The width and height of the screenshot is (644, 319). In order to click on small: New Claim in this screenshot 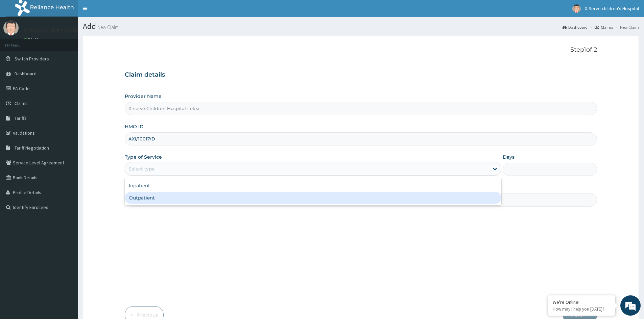, I will do `click(107, 27)`.